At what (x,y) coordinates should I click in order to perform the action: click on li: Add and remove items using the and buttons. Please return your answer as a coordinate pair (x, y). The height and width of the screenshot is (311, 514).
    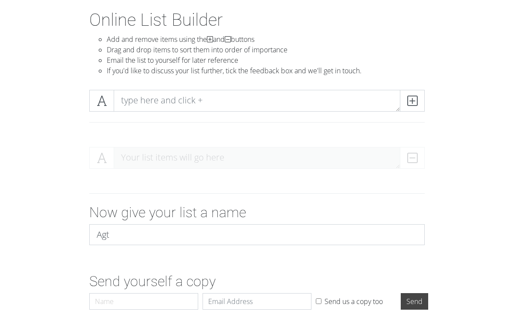
    Looking at the image, I should click on (266, 39).